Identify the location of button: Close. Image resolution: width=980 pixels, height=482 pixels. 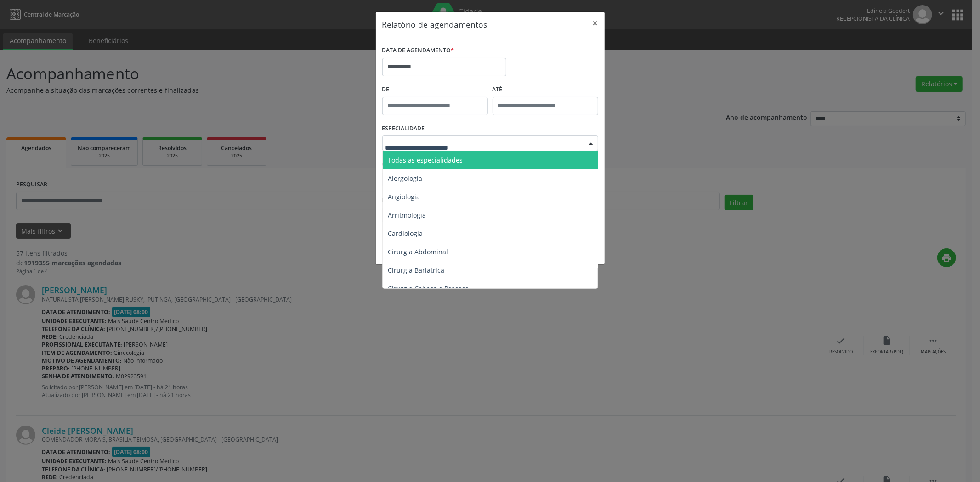
(595, 23).